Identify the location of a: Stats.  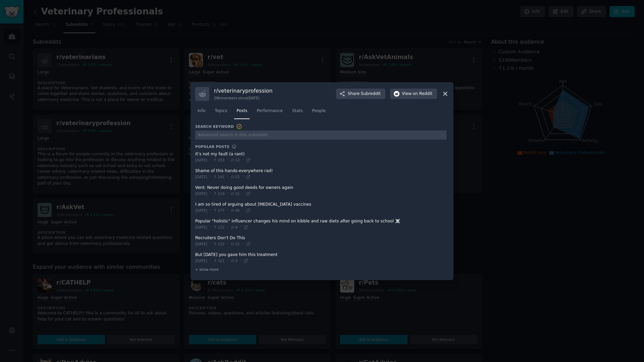
(297, 112).